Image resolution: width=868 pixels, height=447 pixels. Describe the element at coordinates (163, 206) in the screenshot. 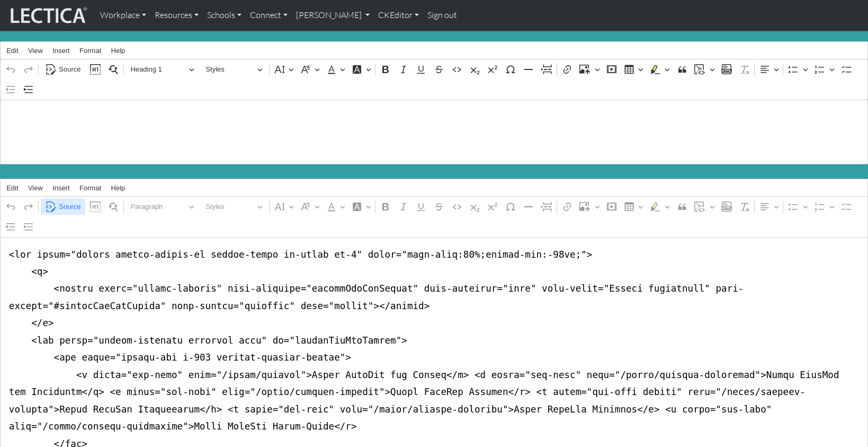

I see `button: Paragraph, Heading` at that location.